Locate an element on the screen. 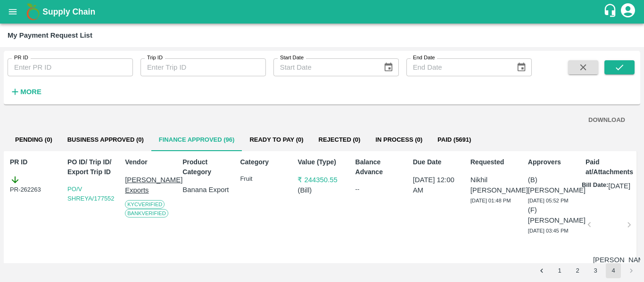 Image resolution: width=644 pixels, height=282 pixels. label: Start Date is located at coordinates (292, 58).